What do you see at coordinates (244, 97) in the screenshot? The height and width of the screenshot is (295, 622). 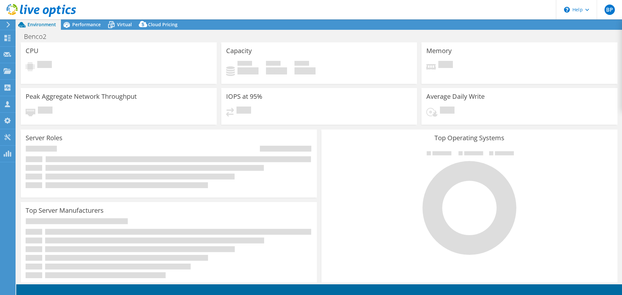 I see `h3: IOPS at 95%` at bounding box center [244, 97].